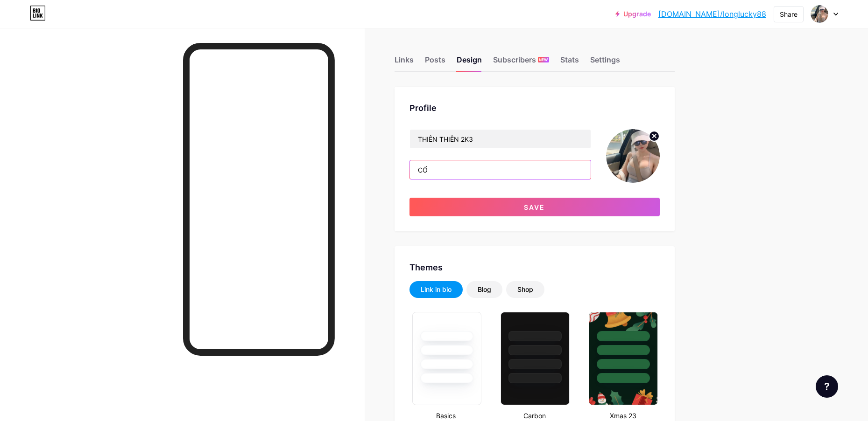 Image resolution: width=868 pixels, height=421 pixels. I want to click on div: Posts, so click(435, 63).